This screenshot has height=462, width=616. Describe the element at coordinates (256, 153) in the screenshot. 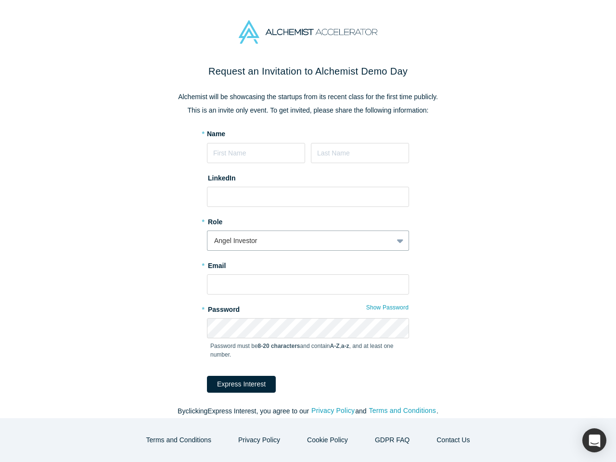

I see `input: First Name` at that location.